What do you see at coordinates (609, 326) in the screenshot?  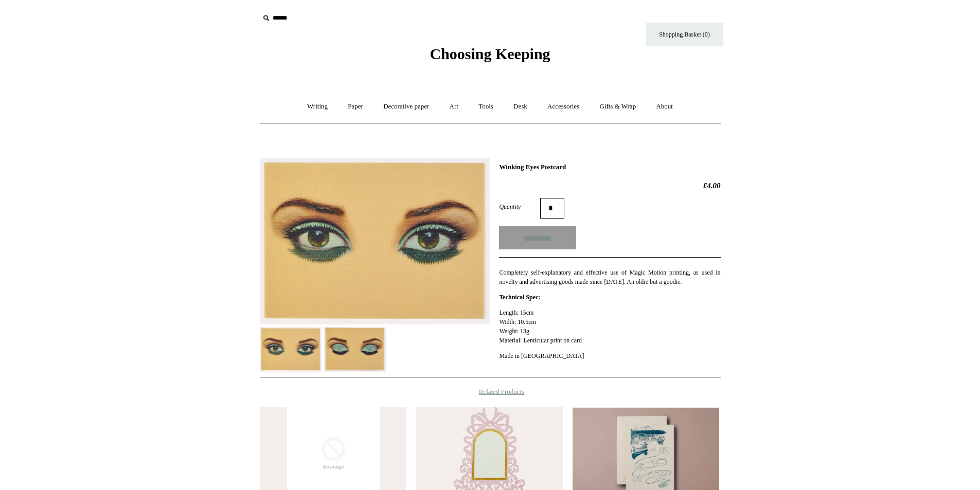 I see `p: Length: 15cm Width: 10.5cm Weight: 13g Material: Lenticular print on card` at bounding box center [609, 326].